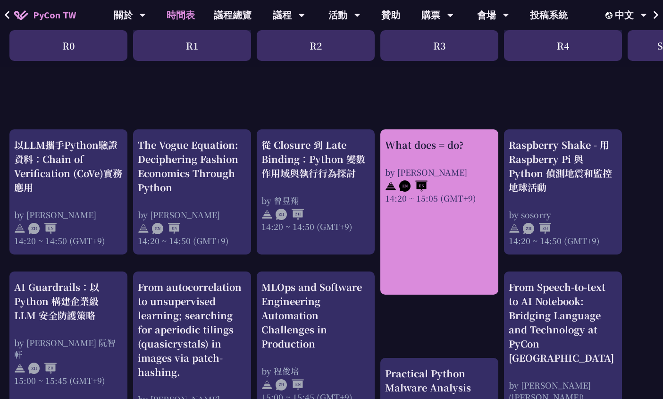 The image size is (663, 399). Describe the element at coordinates (316, 45) in the screenshot. I see `div: R2` at that location.